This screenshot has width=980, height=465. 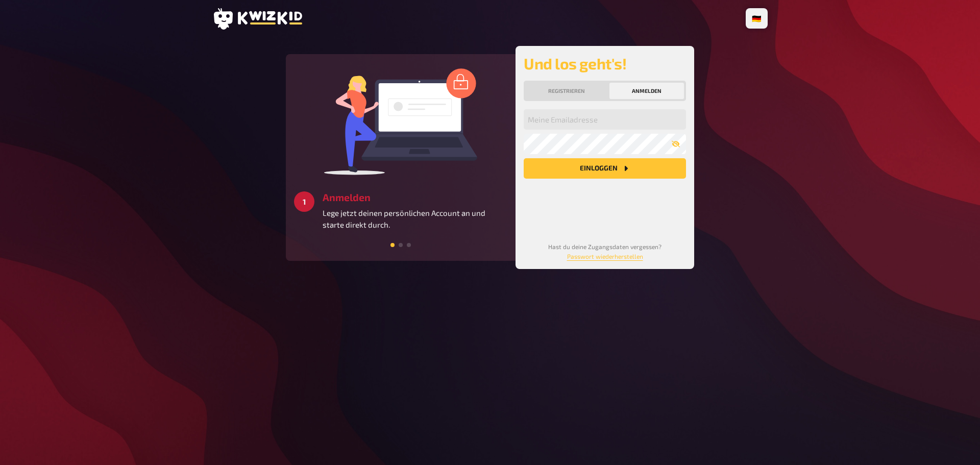 What do you see at coordinates (415, 218) in the screenshot?
I see `p: Lege jetzt deinen persönlichen Account an und starte direkt durch.` at bounding box center [415, 218].